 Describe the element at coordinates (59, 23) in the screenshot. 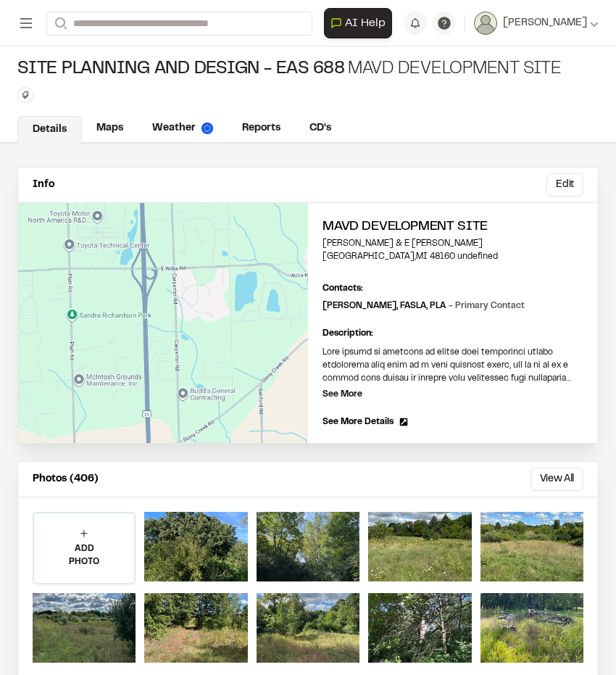

I see `button: Search` at that location.